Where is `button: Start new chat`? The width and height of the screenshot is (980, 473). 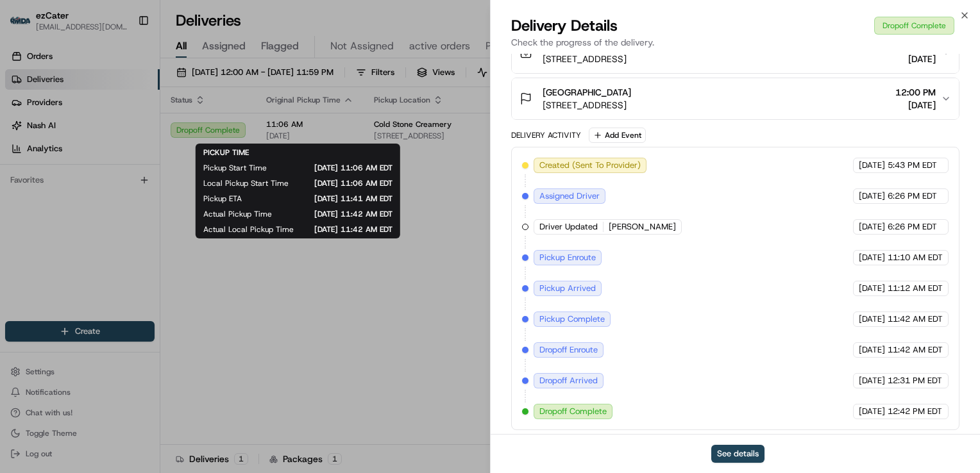 button: Start new chat is located at coordinates (225, 134).